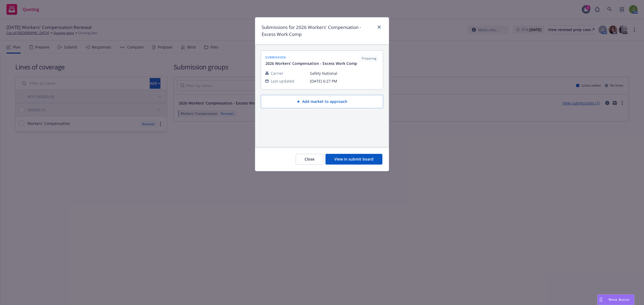  Describe the element at coordinates (369, 58) in the screenshot. I see `span: Preparing` at that location.